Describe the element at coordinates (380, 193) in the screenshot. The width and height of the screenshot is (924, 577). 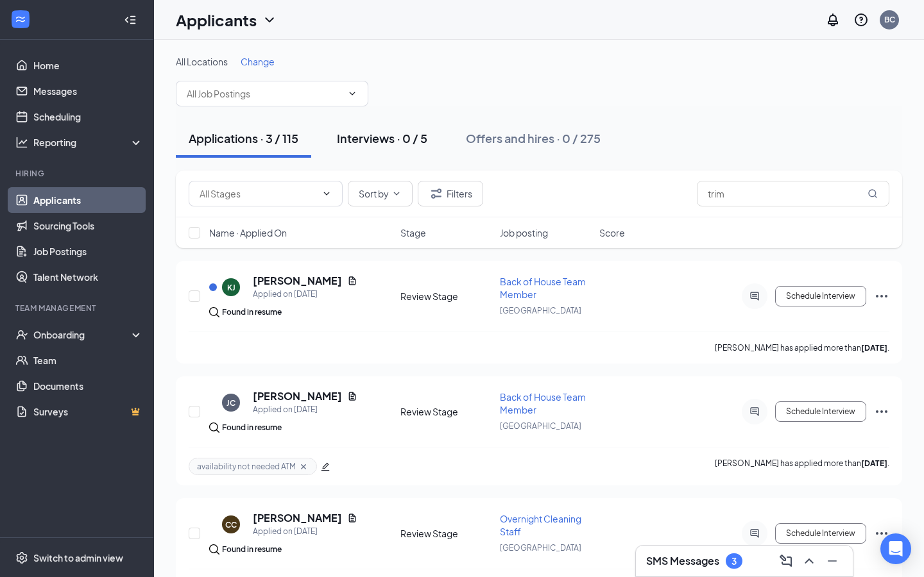
I see `button: Sort byChevronDown` at that location.